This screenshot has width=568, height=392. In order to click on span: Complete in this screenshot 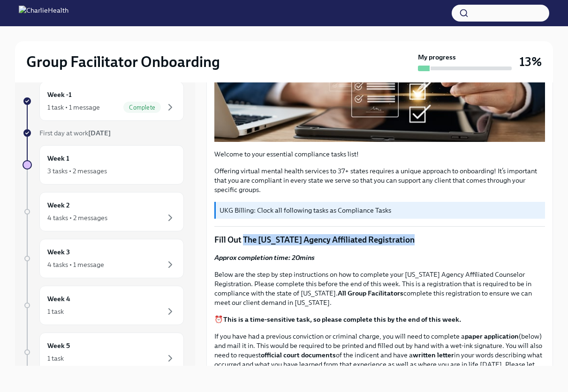, I will do `click(142, 107)`.